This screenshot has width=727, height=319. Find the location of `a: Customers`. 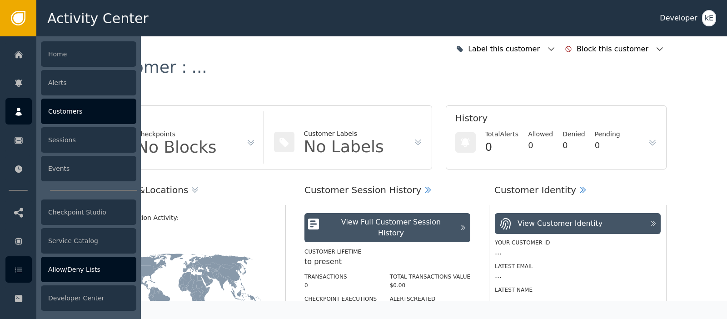

a: Customers is located at coordinates (71, 111).